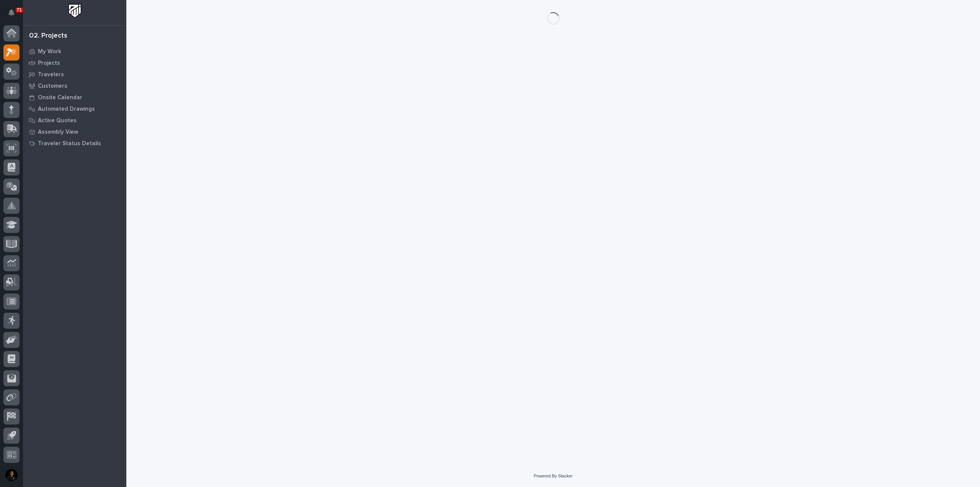  I want to click on button: users-avatar, so click(12, 474).